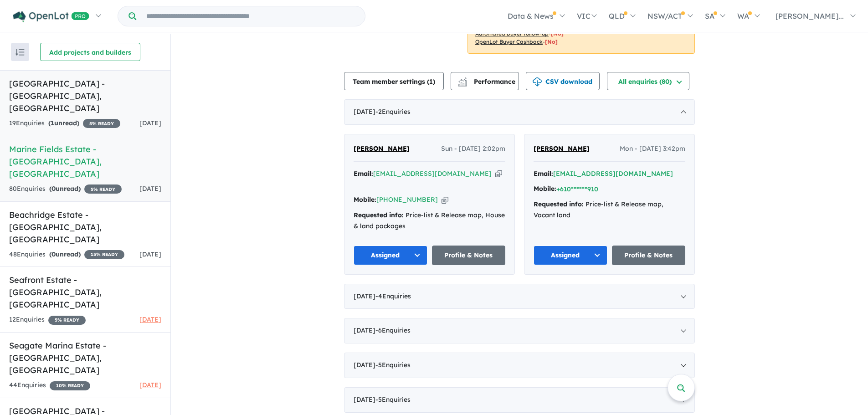 The width and height of the screenshot is (868, 415). What do you see at coordinates (609, 210) in the screenshot?
I see `div: Price-list & Release map, Vacant land` at bounding box center [609, 210].